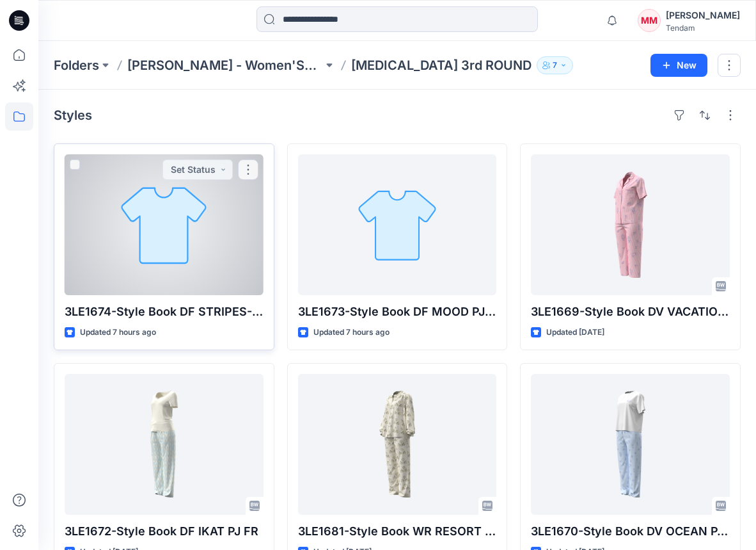 The width and height of the screenshot is (756, 550). What do you see at coordinates (555, 65) in the screenshot?
I see `button: 7` at bounding box center [555, 65].